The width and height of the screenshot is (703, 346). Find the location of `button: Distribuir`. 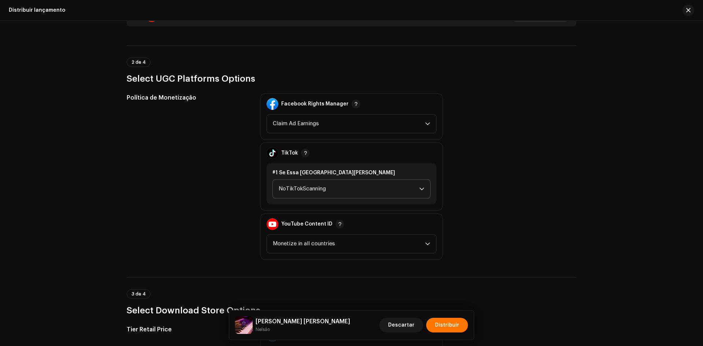

button: Distribuir is located at coordinates (447, 325).